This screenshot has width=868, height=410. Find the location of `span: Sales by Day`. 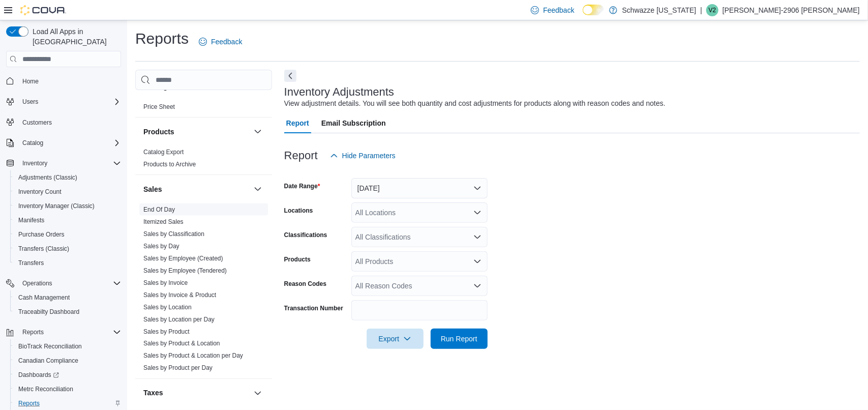

span: Sales by Day is located at coordinates (161, 246).